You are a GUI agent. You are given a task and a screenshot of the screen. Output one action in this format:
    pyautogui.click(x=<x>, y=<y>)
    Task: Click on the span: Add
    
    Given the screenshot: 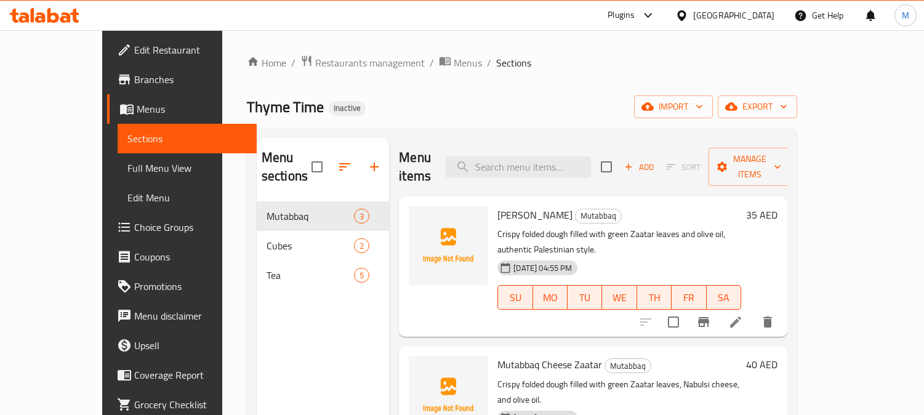 What is the action you would take?
    pyautogui.click(x=639, y=167)
    